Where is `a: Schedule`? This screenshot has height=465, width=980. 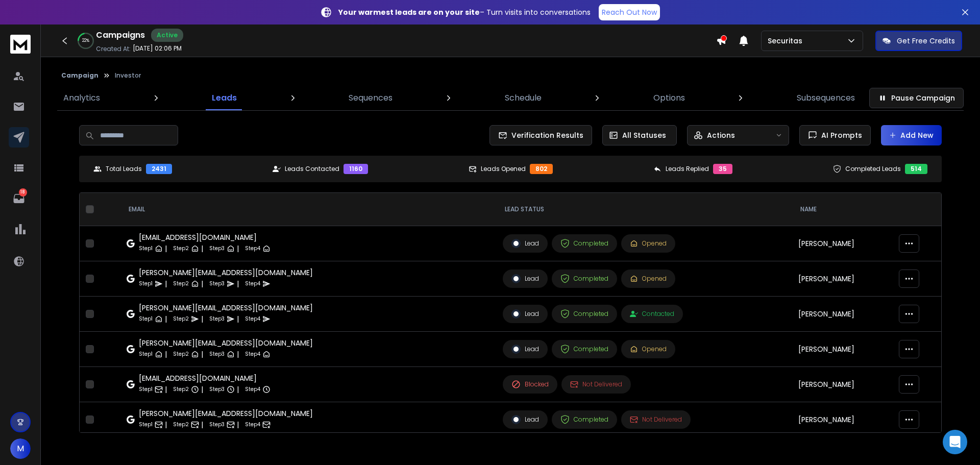 a: Schedule is located at coordinates (523, 98).